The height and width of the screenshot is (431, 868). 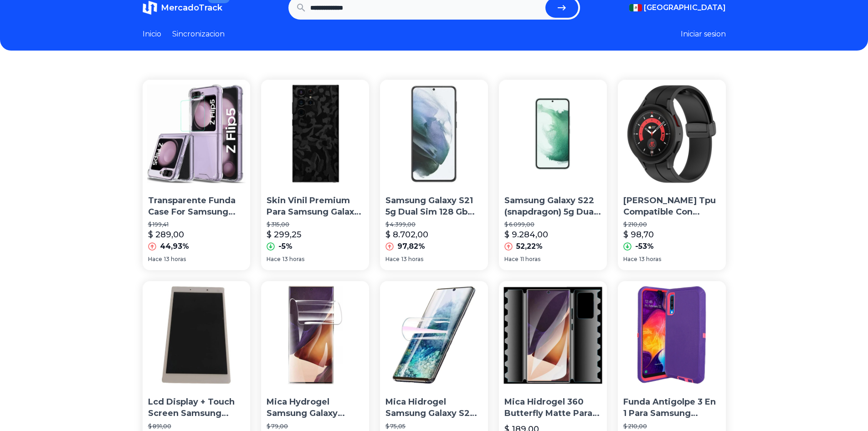 What do you see at coordinates (526, 235) in the screenshot?
I see `p: $ 9.284,00` at bounding box center [526, 235].